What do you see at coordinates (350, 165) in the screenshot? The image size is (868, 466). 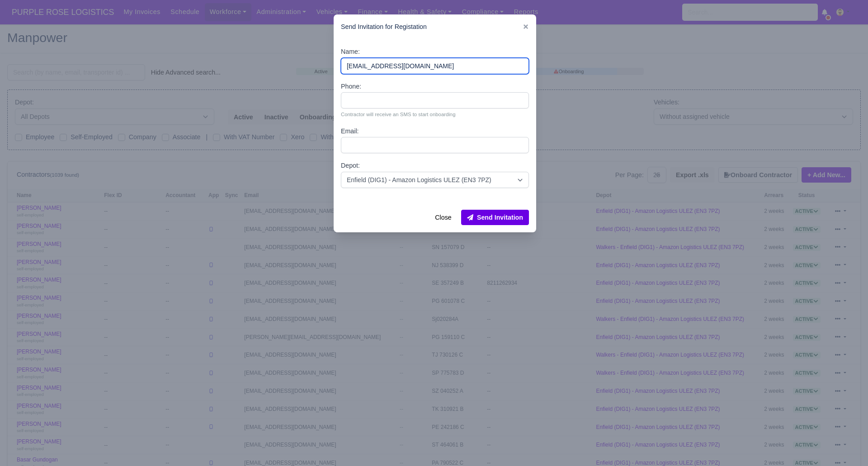 I see `label: Depot:` at bounding box center [350, 165].